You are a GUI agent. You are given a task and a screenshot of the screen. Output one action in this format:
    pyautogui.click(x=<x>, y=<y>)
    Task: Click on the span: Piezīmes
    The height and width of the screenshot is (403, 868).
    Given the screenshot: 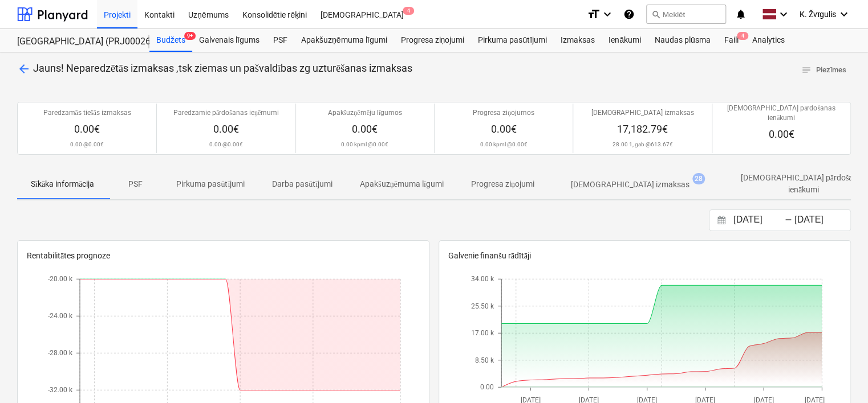 What is the action you would take?
    pyautogui.click(x=823, y=70)
    